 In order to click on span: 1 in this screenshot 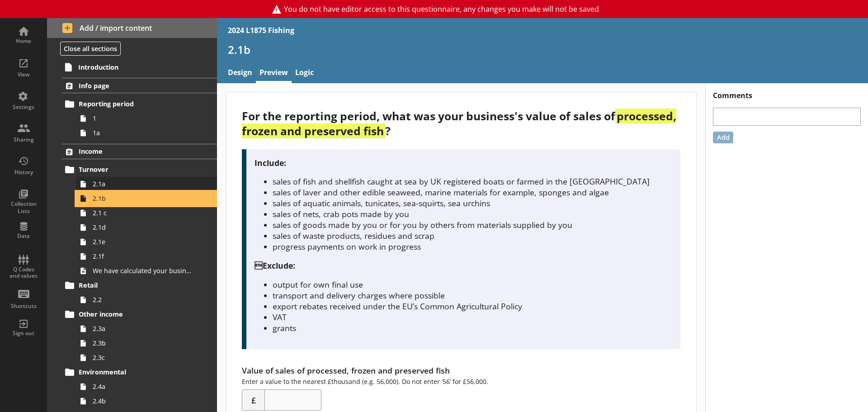, I will do `click(143, 118)`.